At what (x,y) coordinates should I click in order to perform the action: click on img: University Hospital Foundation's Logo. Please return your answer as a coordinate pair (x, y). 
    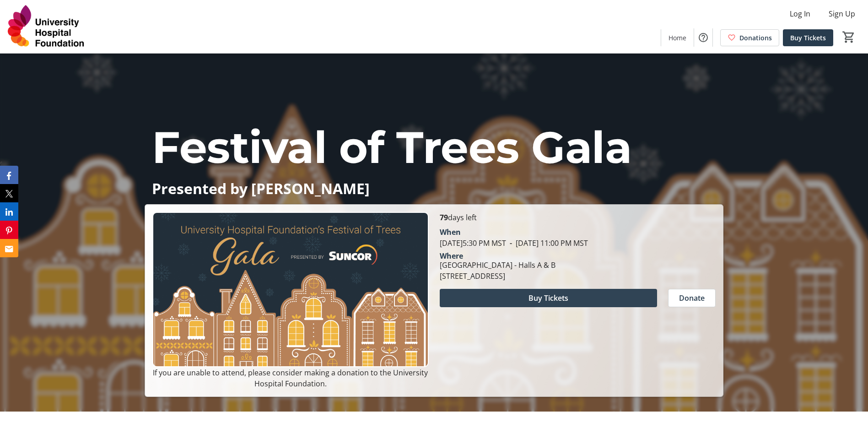
    Looking at the image, I should click on (46, 27).